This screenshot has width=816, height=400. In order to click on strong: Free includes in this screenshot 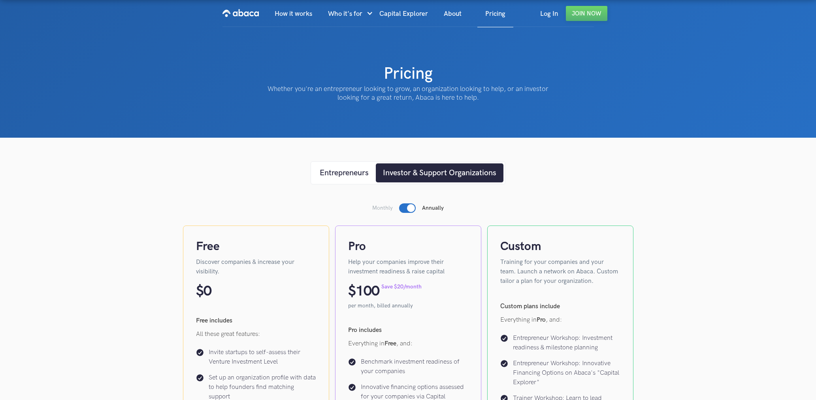, I will do `click(214, 320)`.